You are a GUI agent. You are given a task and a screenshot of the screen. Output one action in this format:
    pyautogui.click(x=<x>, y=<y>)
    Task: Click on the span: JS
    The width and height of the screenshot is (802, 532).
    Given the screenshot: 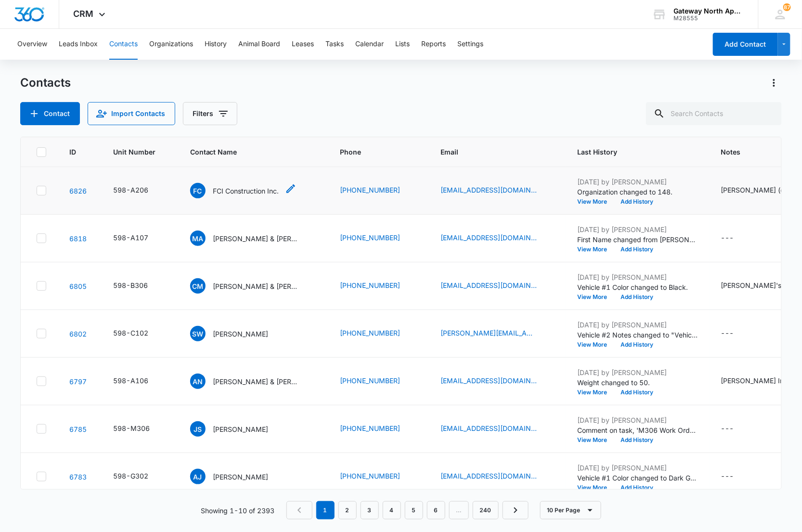 What is the action you would take?
    pyautogui.click(x=198, y=429)
    